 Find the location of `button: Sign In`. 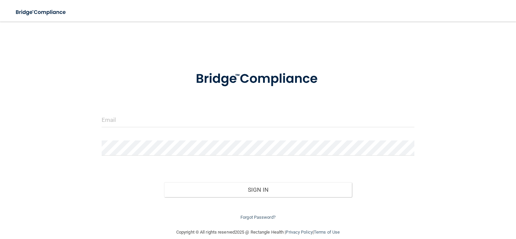

button: Sign In is located at coordinates (258, 190).